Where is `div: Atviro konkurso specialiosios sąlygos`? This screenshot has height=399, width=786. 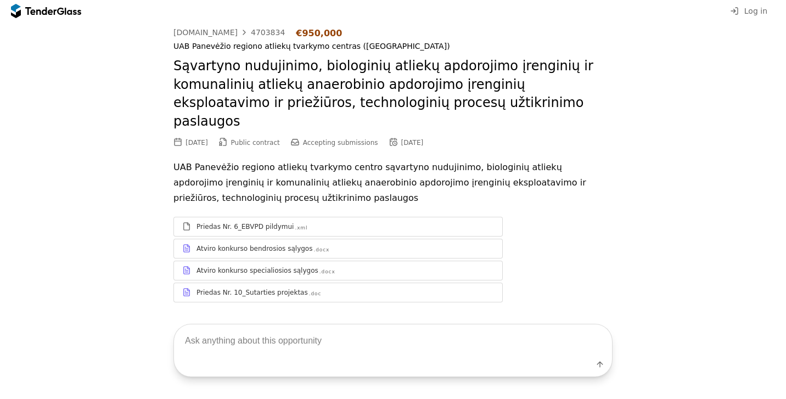 div: Atviro konkurso specialiosios sąlygos is located at coordinates (257, 270).